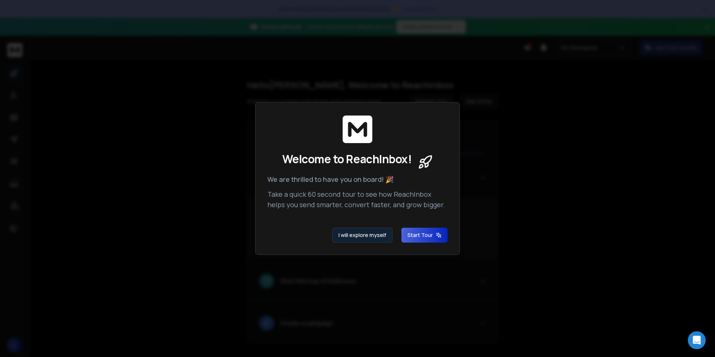 Image resolution: width=715 pixels, height=357 pixels. What do you see at coordinates (362, 235) in the screenshot?
I see `button: I will explore myself` at bounding box center [362, 235].